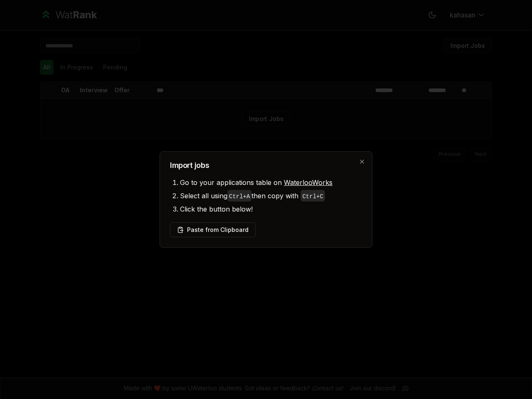  I want to click on li: Select all using then copy with, so click(271, 196).